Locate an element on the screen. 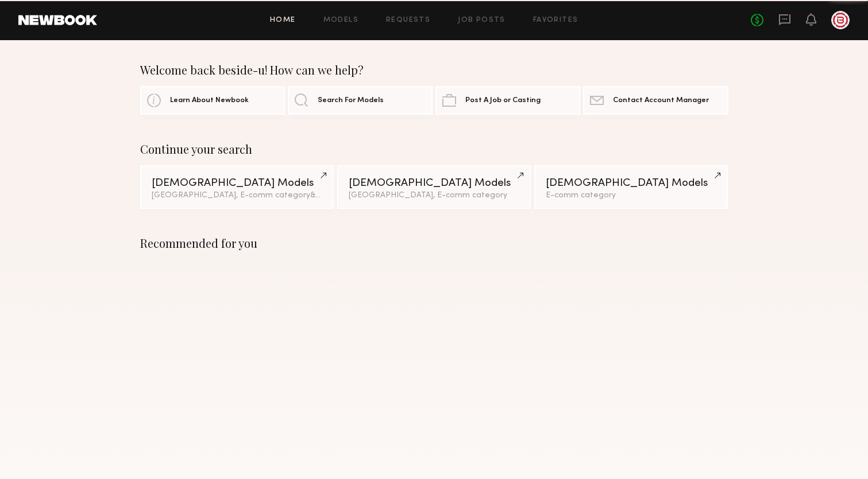 The height and width of the screenshot is (479, 868). span: & 1 other filter is located at coordinates (335, 195).